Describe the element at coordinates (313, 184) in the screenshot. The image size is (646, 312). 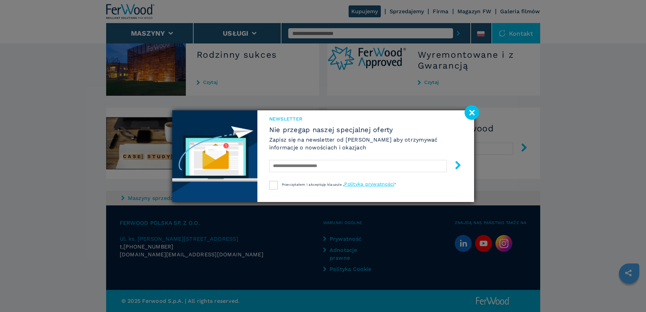
I see `span: Przeczytałem i akceptuję klauzule „` at that location.